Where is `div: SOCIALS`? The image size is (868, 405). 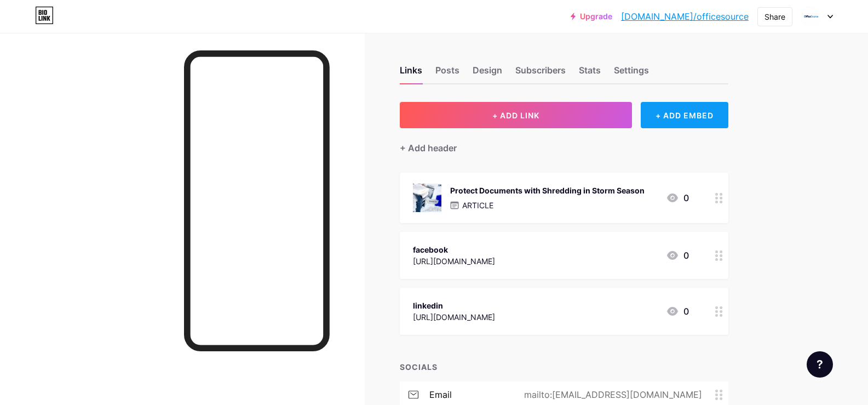
div: SOCIALS is located at coordinates (564, 366).